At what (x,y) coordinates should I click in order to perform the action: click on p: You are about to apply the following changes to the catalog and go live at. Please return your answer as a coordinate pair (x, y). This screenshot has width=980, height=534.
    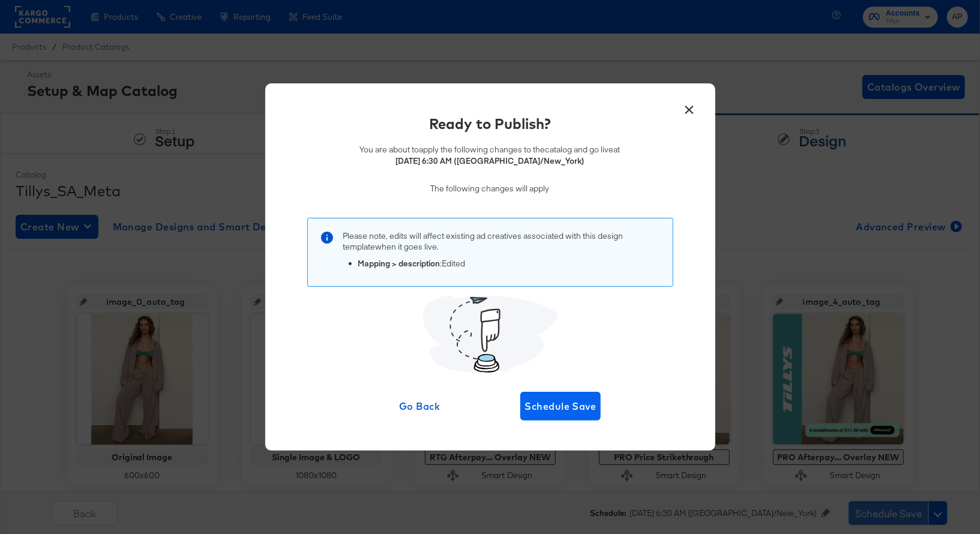
    Looking at the image, I should click on (490, 155).